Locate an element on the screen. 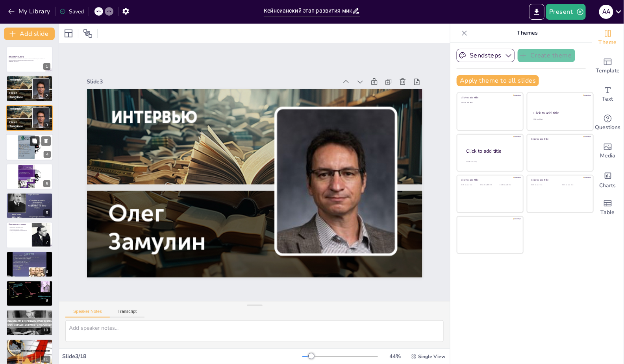  div: 11 is located at coordinates (46, 359).